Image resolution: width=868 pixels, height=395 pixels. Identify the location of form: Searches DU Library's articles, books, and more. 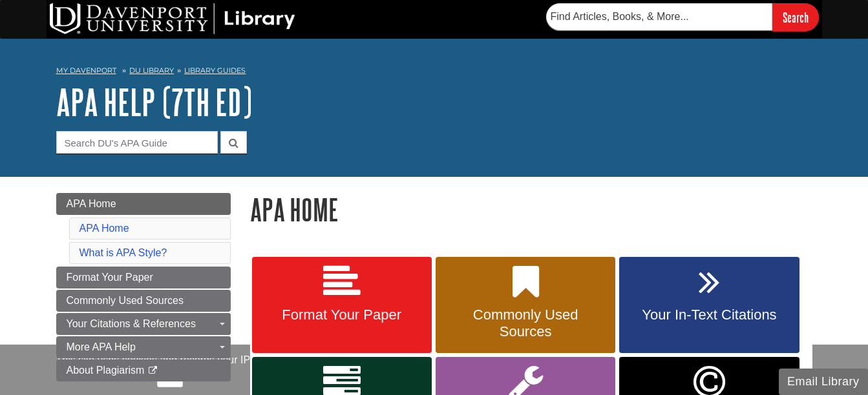
(683, 17).